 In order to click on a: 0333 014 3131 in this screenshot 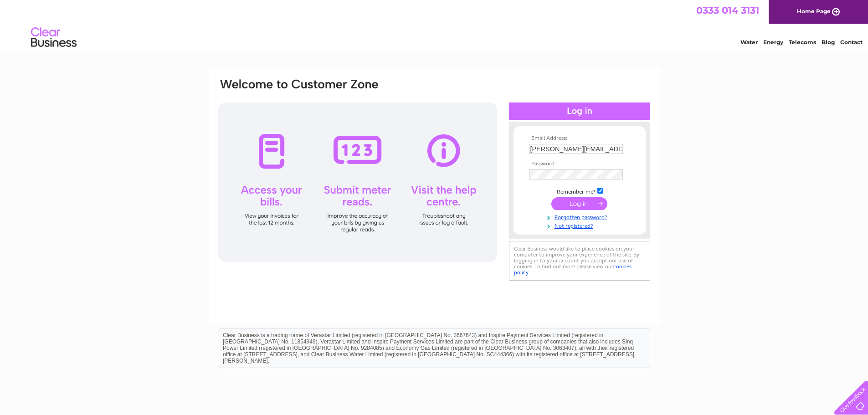, I will do `click(728, 10)`.